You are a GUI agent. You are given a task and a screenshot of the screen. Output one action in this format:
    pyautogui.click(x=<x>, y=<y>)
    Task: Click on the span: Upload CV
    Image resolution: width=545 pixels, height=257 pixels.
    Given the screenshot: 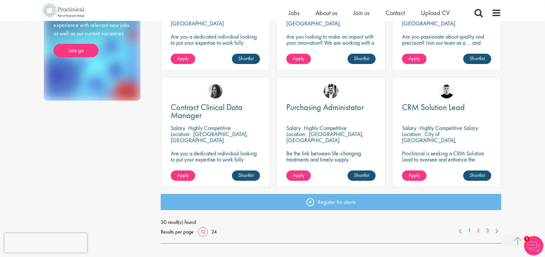 What is the action you would take?
    pyautogui.click(x=435, y=13)
    